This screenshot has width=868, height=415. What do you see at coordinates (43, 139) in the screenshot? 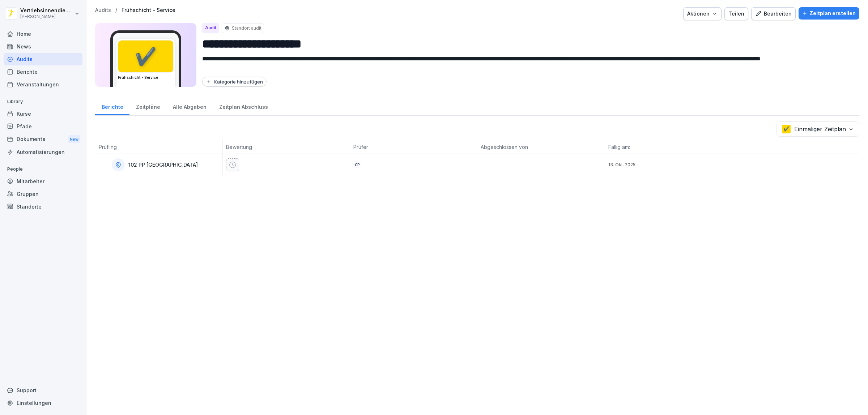
I see `div: Dokumente` at bounding box center [43, 139].